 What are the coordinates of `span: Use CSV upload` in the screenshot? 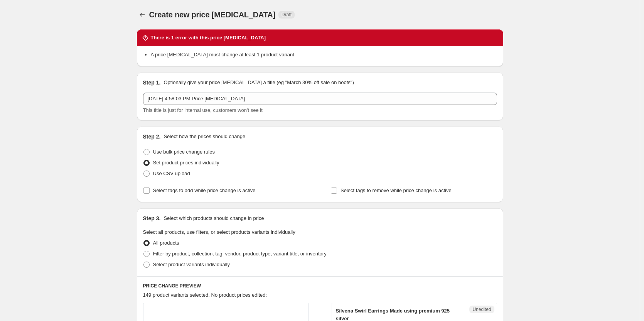 It's located at (172, 173).